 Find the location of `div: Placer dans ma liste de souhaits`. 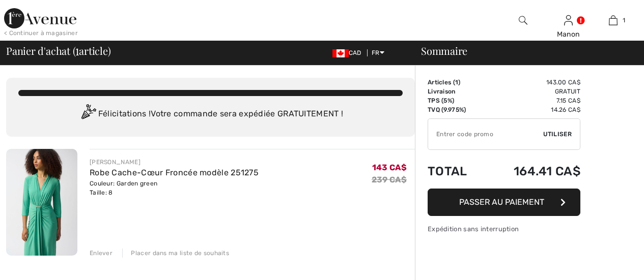

div: Placer dans ma liste de souhaits is located at coordinates (176, 253).